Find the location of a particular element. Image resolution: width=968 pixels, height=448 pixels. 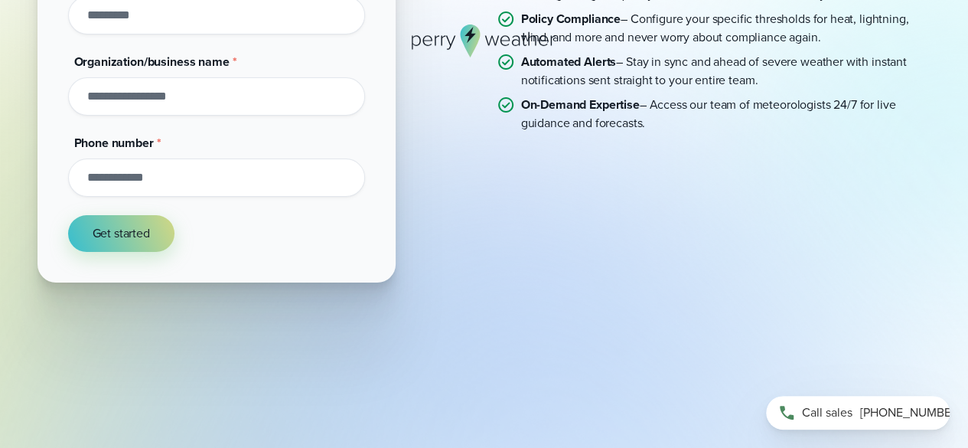

p: – Stay in sync and ahead of severe weather with instant notifications sent straight to your entir... is located at coordinates (726, 71).